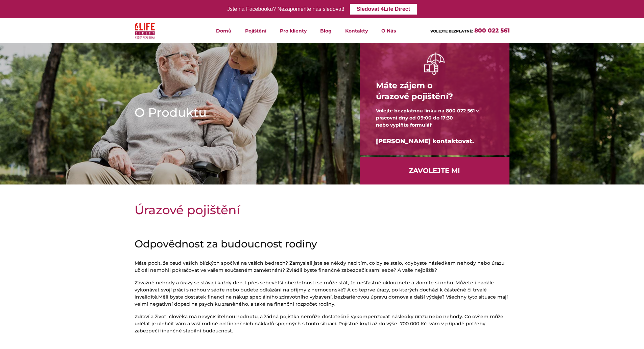 The image size is (644, 349). What do you see at coordinates (357, 31) in the screenshot?
I see `a: Kontakty` at bounding box center [357, 31].